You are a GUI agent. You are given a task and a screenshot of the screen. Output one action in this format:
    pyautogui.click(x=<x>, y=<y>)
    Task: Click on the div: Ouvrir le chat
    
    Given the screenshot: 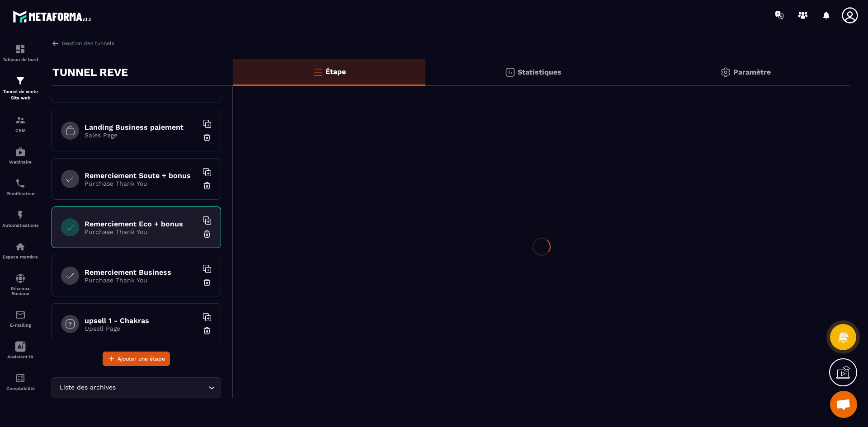 What is the action you would take?
    pyautogui.click(x=844, y=405)
    